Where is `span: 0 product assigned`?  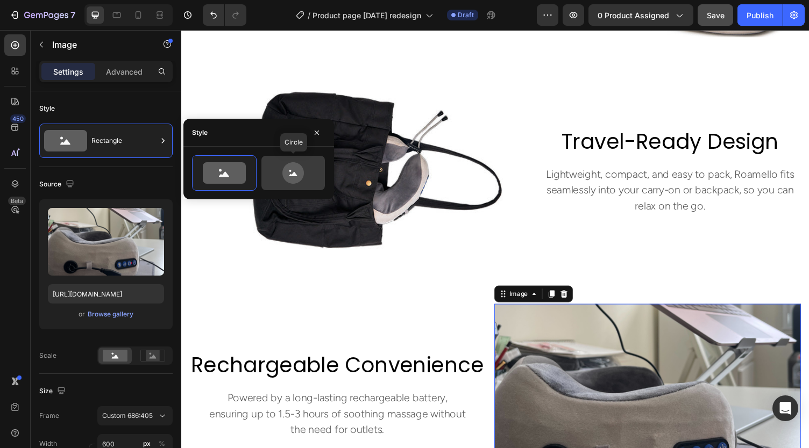
span: 0 product assigned is located at coordinates (633, 15).